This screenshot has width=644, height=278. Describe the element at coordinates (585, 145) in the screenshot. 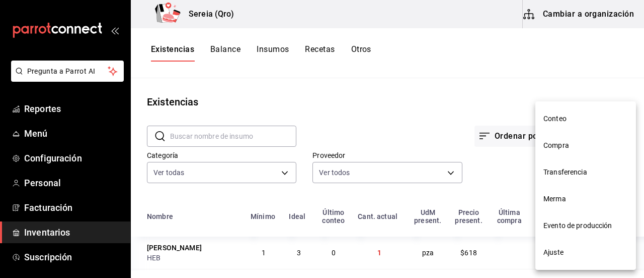

I see `span: Compra` at that location.